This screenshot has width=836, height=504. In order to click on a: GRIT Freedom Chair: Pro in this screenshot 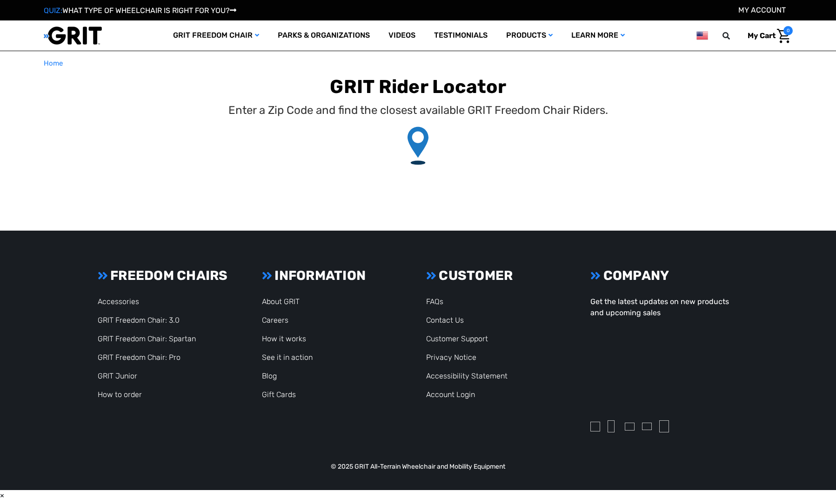, I will do `click(139, 357)`.